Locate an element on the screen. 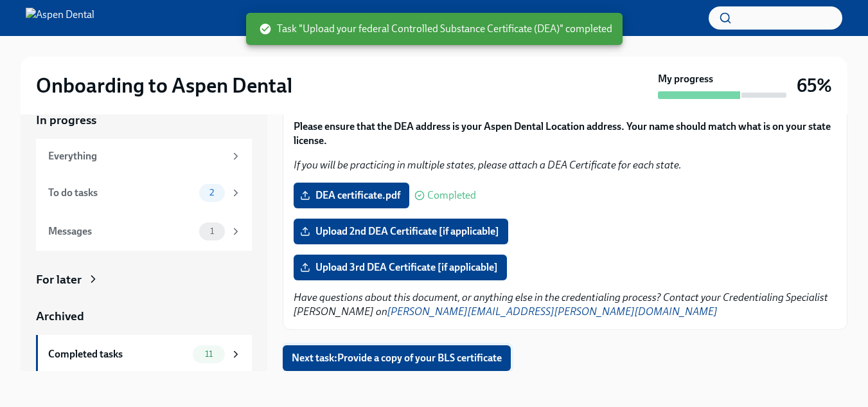 This screenshot has height=407, width=868. span: Next task : Provide a copy of your BLS certificate is located at coordinates (396, 358).